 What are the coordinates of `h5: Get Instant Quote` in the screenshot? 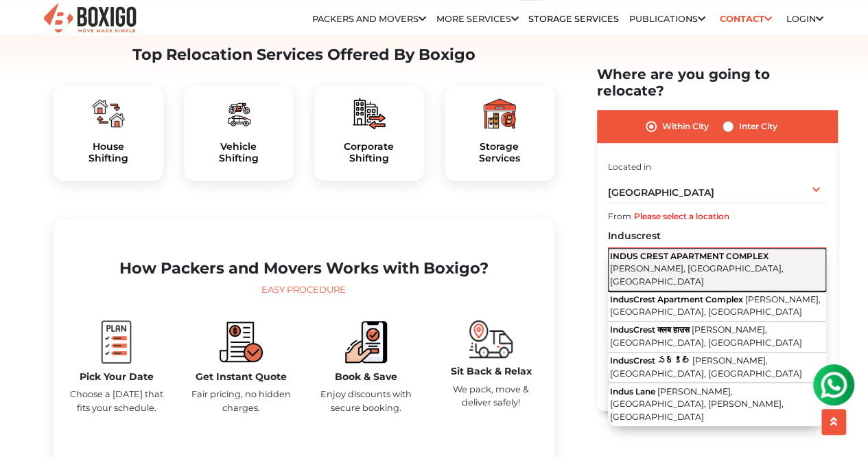 It's located at (241, 376).